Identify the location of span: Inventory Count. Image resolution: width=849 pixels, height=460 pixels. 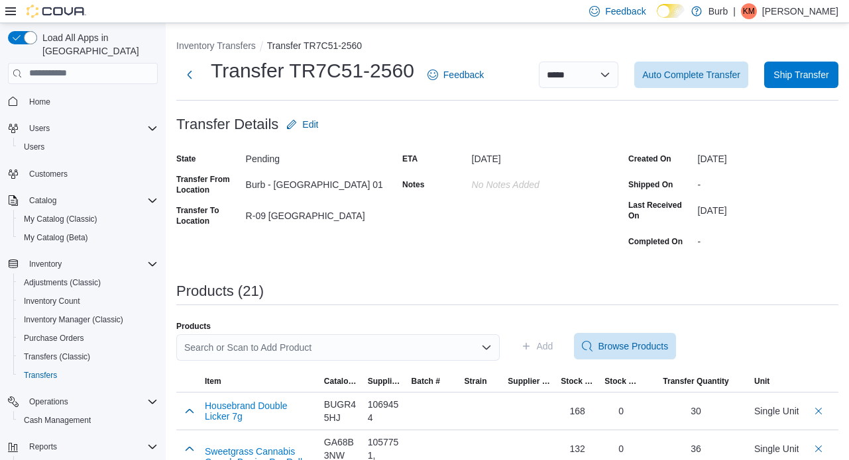
(88, 301).